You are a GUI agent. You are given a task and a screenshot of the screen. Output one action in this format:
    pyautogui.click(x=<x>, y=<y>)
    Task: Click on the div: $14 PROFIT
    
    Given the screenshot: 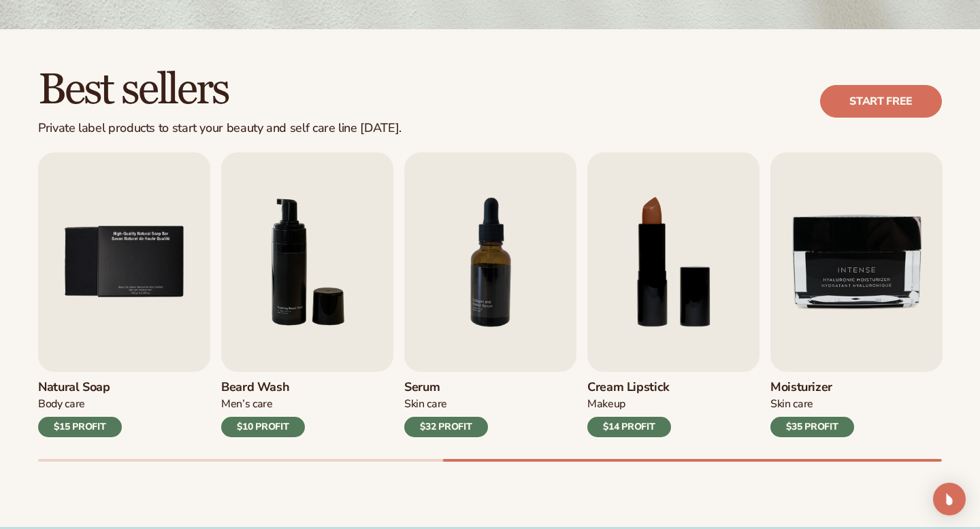 What is the action you would take?
    pyautogui.click(x=629, y=428)
    